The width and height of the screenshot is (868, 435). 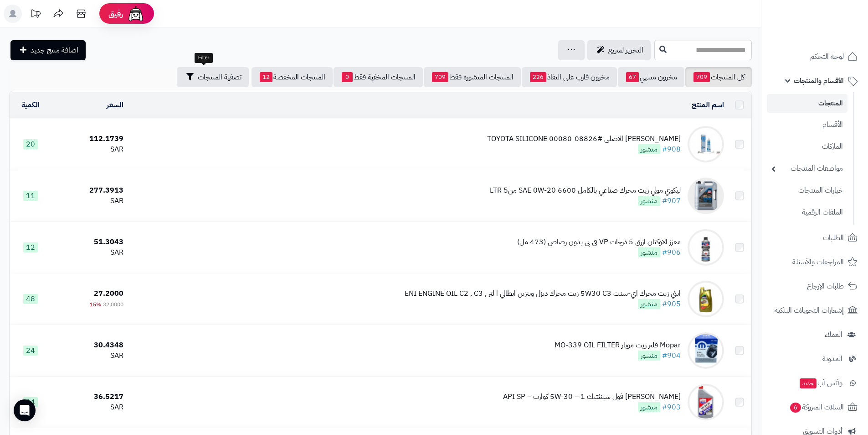 What do you see at coordinates (815, 383) in the screenshot?
I see `a: وآتس آبجديد` at bounding box center [815, 383].